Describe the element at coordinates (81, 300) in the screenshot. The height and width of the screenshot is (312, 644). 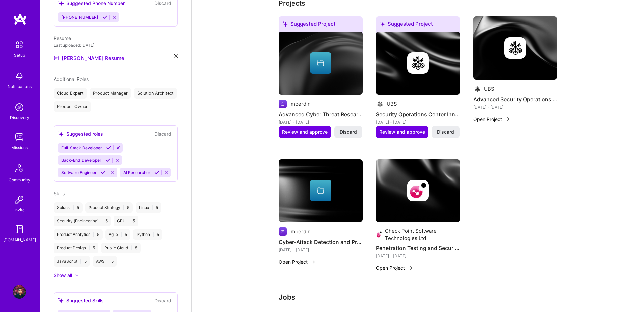
I see `div: Suggested Skills` at that location.